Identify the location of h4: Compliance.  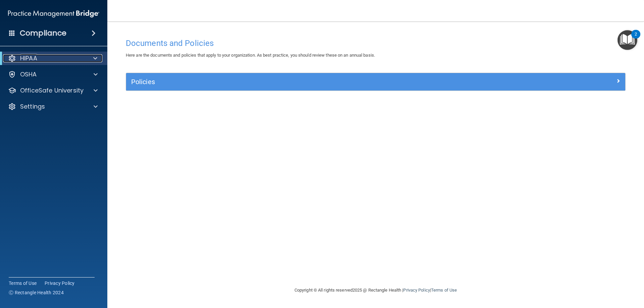
(43, 33).